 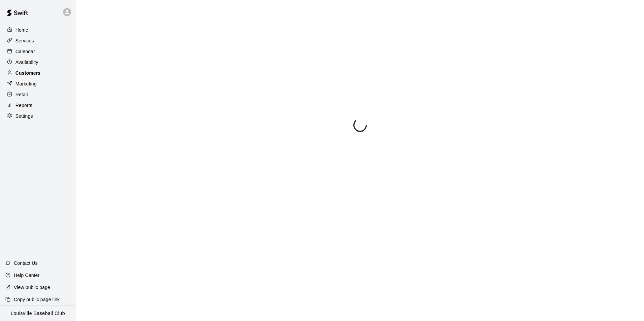 I want to click on div: Services, so click(x=38, y=41).